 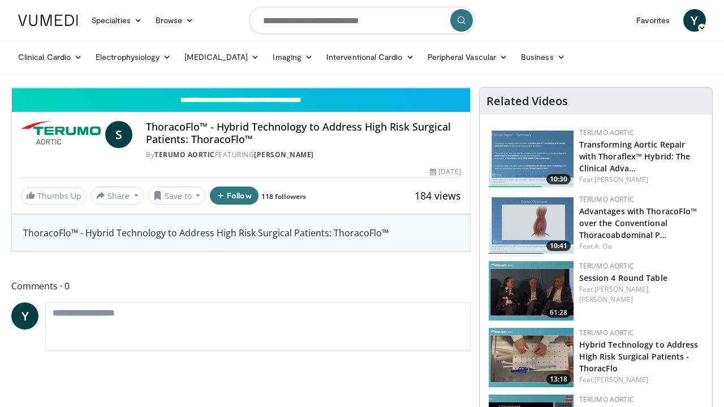 What do you see at coordinates (438, 196) in the screenshot?
I see `span: 184 views` at bounding box center [438, 196].